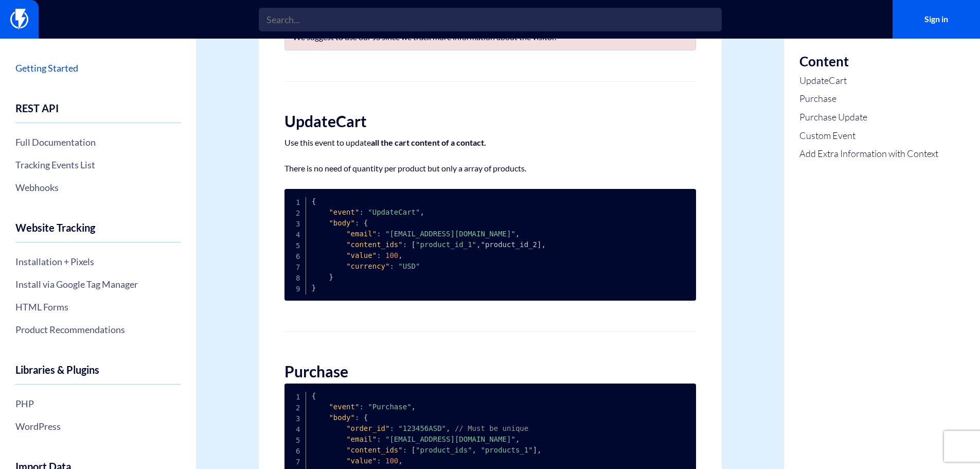 This screenshot has height=469, width=980. I want to click on span: "product_id_1", so click(446, 244).